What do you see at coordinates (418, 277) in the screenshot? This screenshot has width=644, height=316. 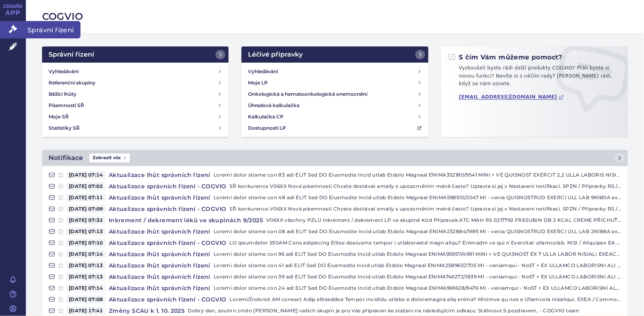 I see `p: Loremi dolor sitame con 39 adi ELIT Sed DO Eiusmodte Incid utlab Etdolo Magnaal ENIMA746272/1839 ...` at bounding box center [418, 277].